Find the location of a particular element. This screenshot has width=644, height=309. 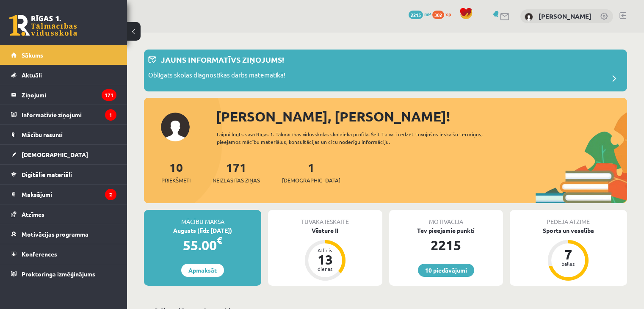

div: 2215 is located at coordinates (446, 245).